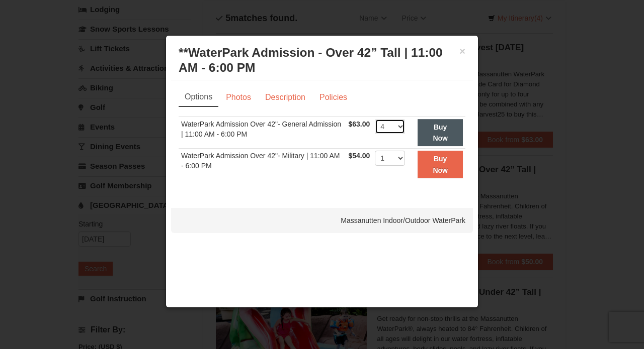 The height and width of the screenshot is (349, 644). Describe the element at coordinates (322, 221) in the screenshot. I see `div: Massanutten Indoor/Outdoor WaterPark` at that location.